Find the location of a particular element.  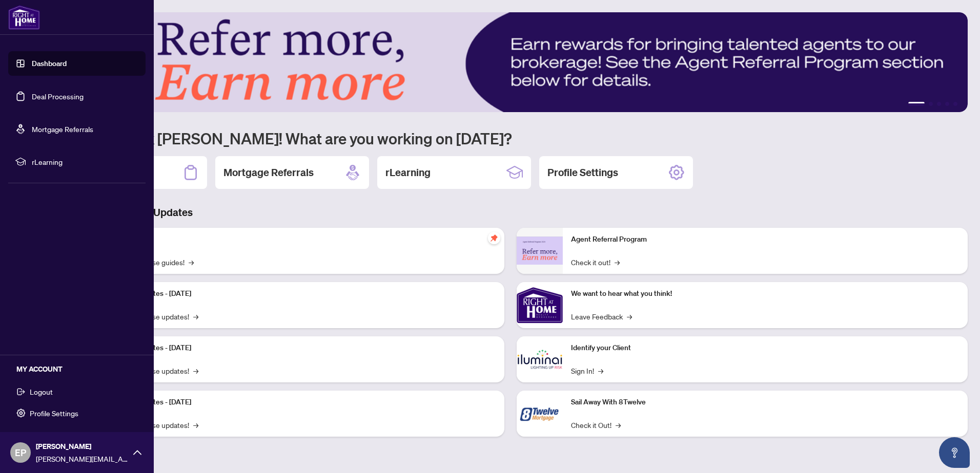

span: EP is located at coordinates (21, 453).